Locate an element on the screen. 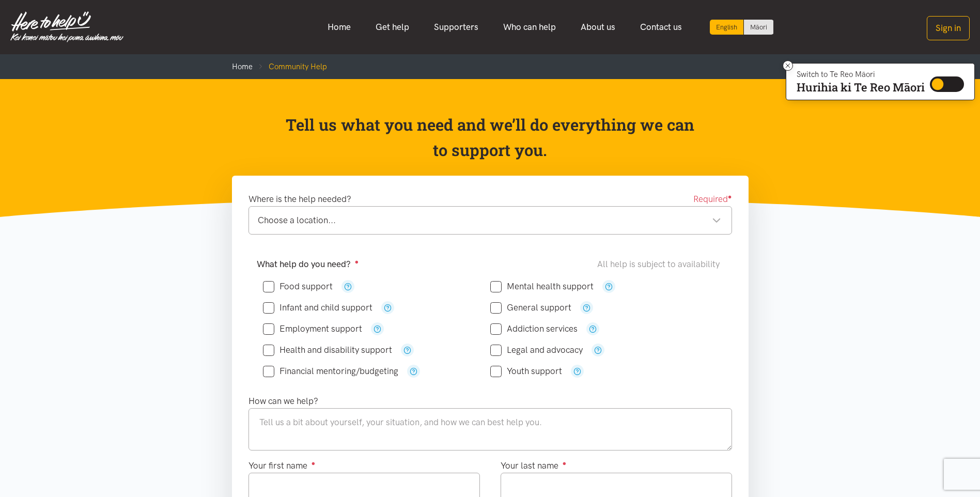 Image resolution: width=980 pixels, height=497 pixels. label: Addiction services is located at coordinates (534, 329).